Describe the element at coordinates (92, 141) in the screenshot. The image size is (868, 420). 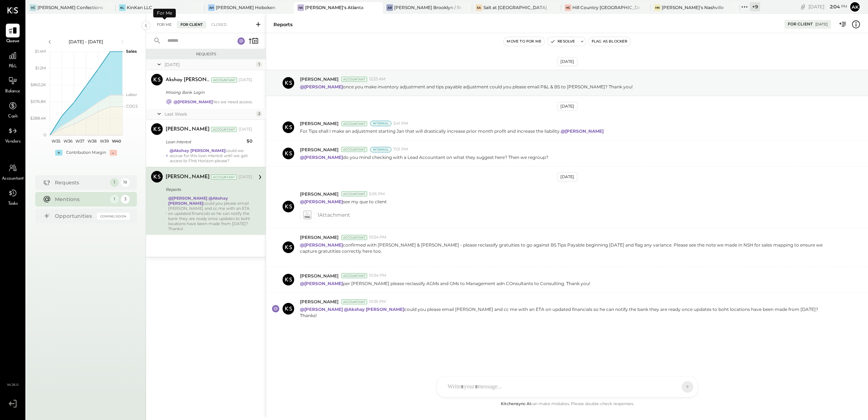
I see `text: W38` at that location.